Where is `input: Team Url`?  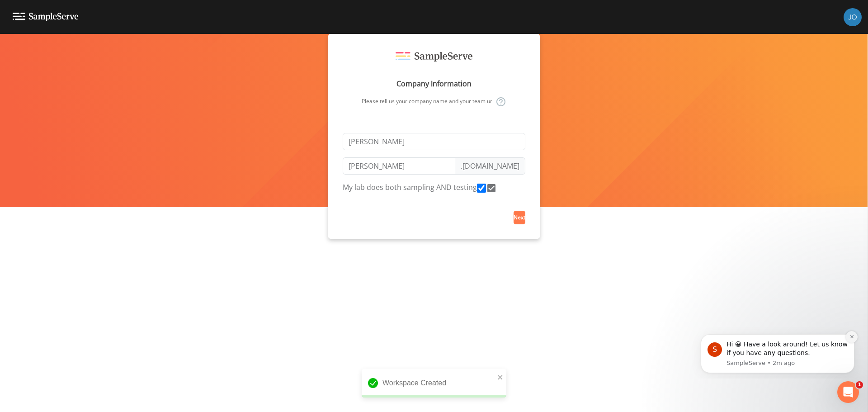
input: Team Url is located at coordinates (399, 166).